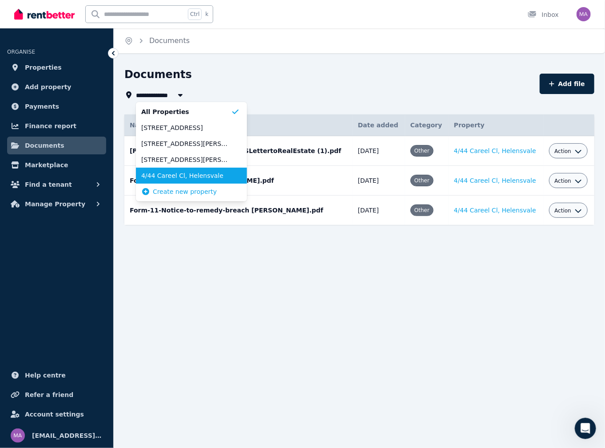  Describe the element at coordinates (48, 185) in the screenshot. I see `span: Find a tenant` at that location.